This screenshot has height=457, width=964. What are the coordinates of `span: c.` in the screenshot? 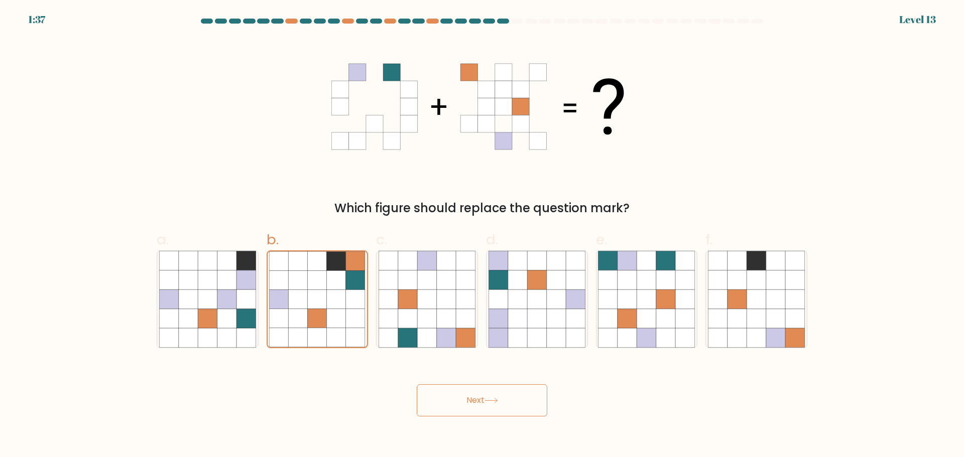 It's located at (381, 239).